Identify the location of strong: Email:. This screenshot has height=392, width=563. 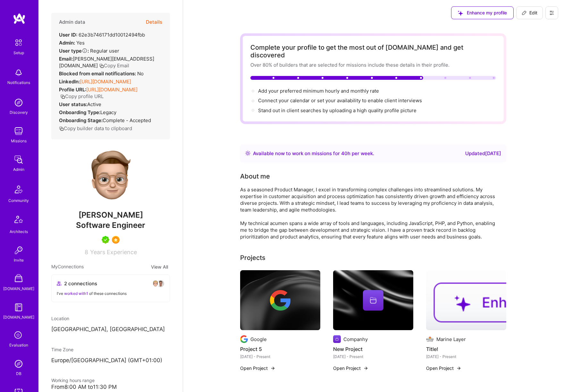
(66, 58).